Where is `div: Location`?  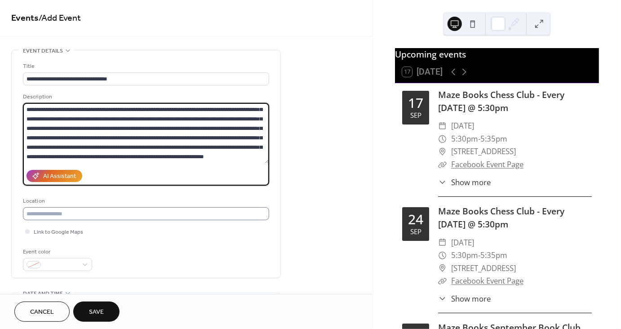
div: Location is located at coordinates (145, 201).